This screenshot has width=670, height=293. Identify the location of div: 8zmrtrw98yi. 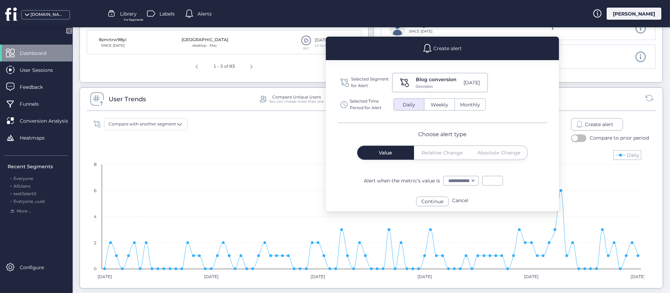
(113, 40).